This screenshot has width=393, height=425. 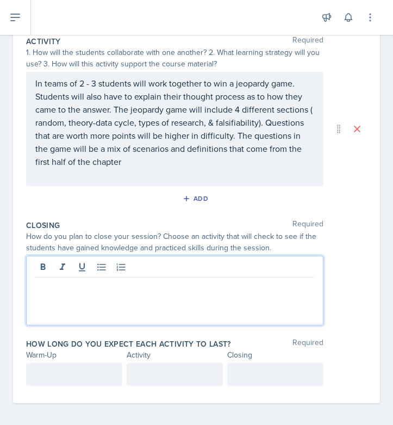 I want to click on label: Activity, so click(x=43, y=41).